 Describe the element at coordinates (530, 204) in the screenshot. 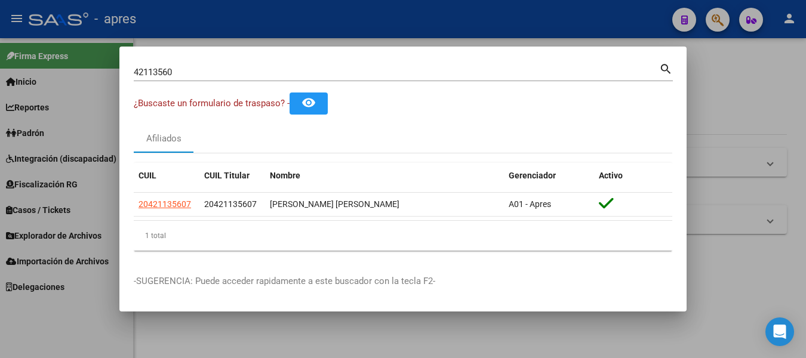

I see `span: A01 - Apres` at that location.